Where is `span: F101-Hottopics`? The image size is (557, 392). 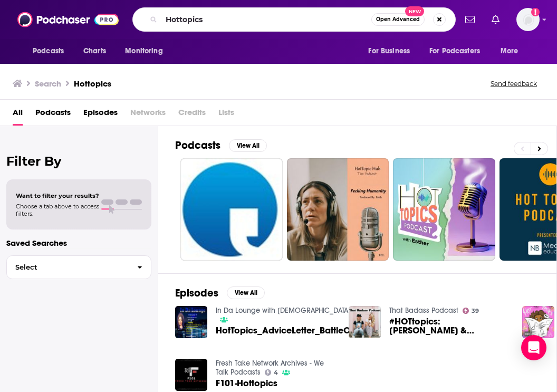
span: F101-Hottopics is located at coordinates (246, 383).